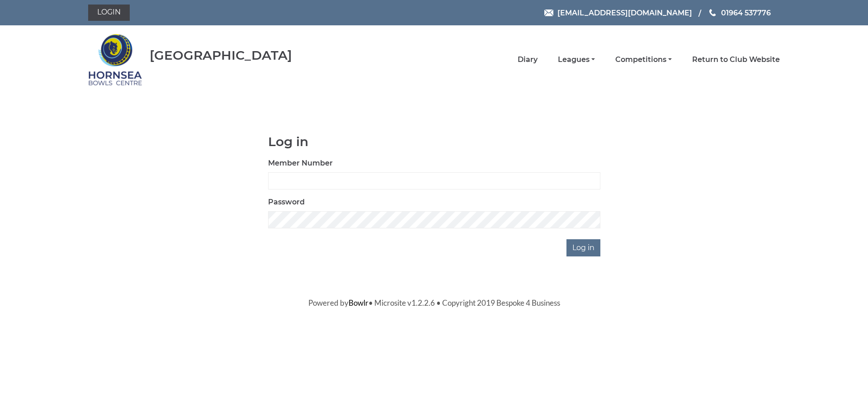 The width and height of the screenshot is (868, 412). What do you see at coordinates (434, 303) in the screenshot?
I see `span: Powered by • Microsite v1.2.2.6 • Copyright 2019 Bespoke 4 Business` at bounding box center [434, 303].